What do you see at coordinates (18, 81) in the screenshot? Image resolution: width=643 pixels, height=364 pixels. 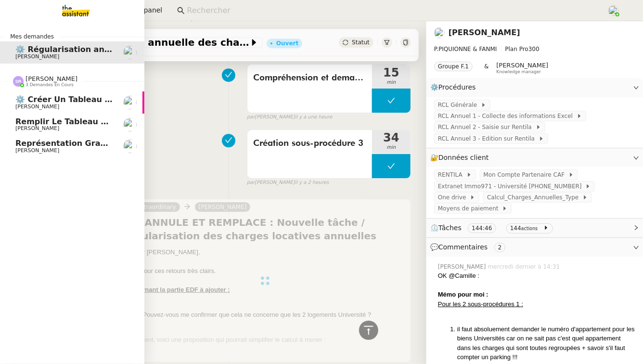 I see `img: svg` at bounding box center [18, 81].